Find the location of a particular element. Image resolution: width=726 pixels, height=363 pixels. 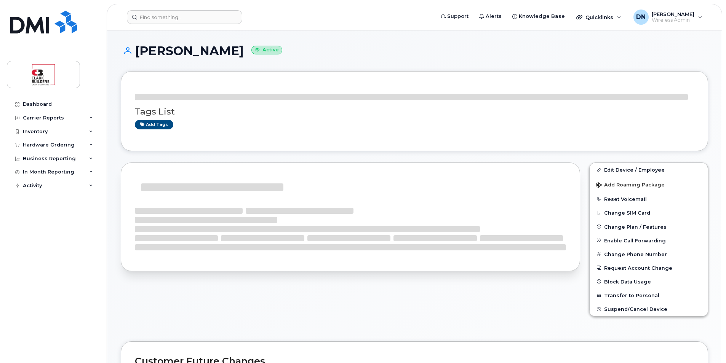

button: Enable Call Forwarding is located at coordinates (649, 241).